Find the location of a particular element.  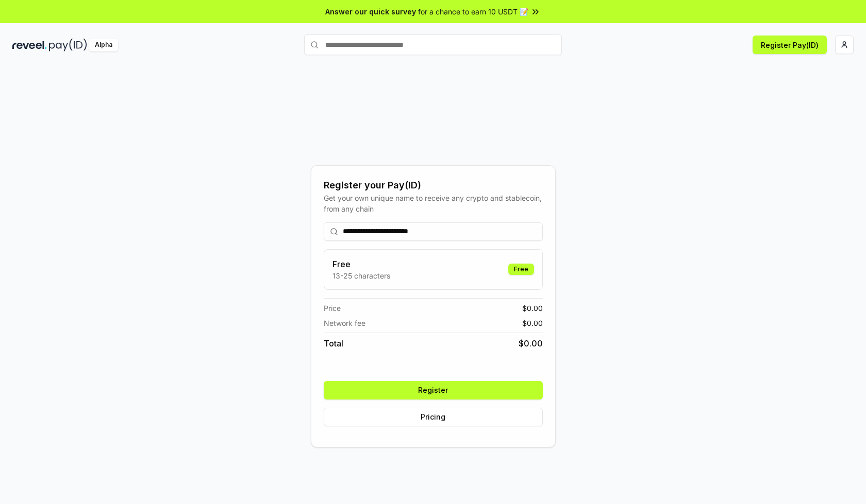

div: Get your own unique name to receive any crypto and stablecoin, from any chain is located at coordinates (433, 203).